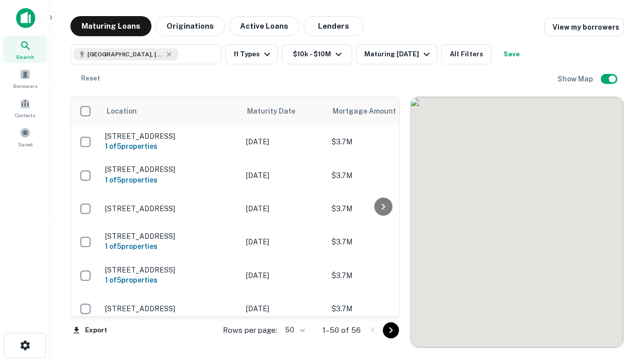 This screenshot has height=362, width=644. What do you see at coordinates (517, 222) in the screenshot?
I see `div: 0 0` at bounding box center [517, 222].